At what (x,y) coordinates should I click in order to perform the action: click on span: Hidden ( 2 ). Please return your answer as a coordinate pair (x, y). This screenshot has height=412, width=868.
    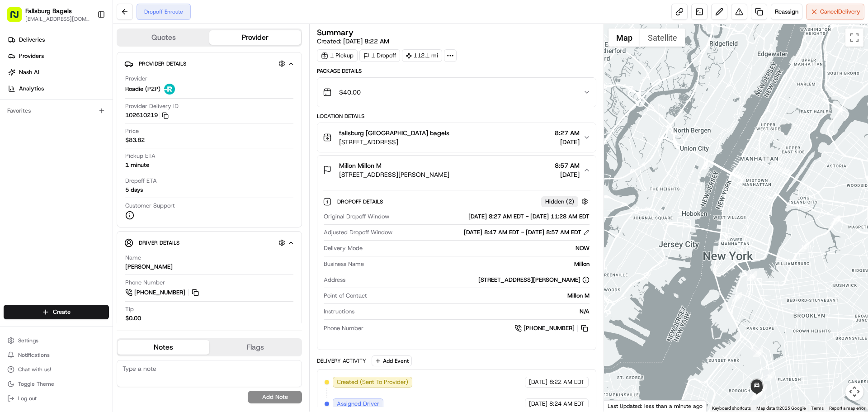
    Looking at the image, I should click on (560, 201).